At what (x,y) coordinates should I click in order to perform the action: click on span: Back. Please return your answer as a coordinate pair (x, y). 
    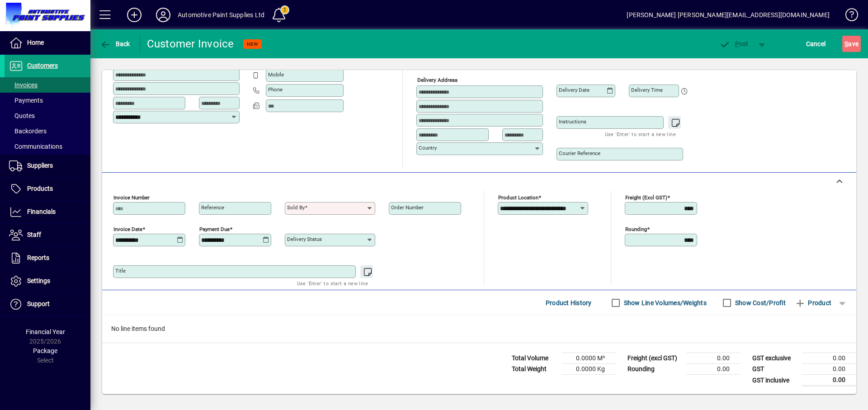
    Looking at the image, I should click on (115, 44).